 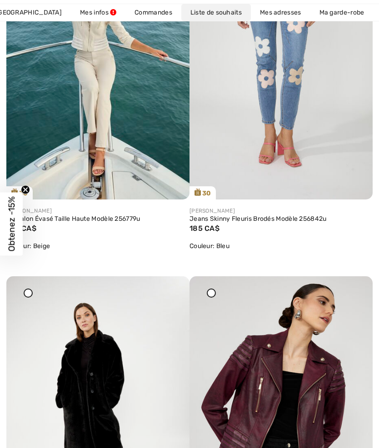 I want to click on div: Couleur: Bleu, so click(x=281, y=246).